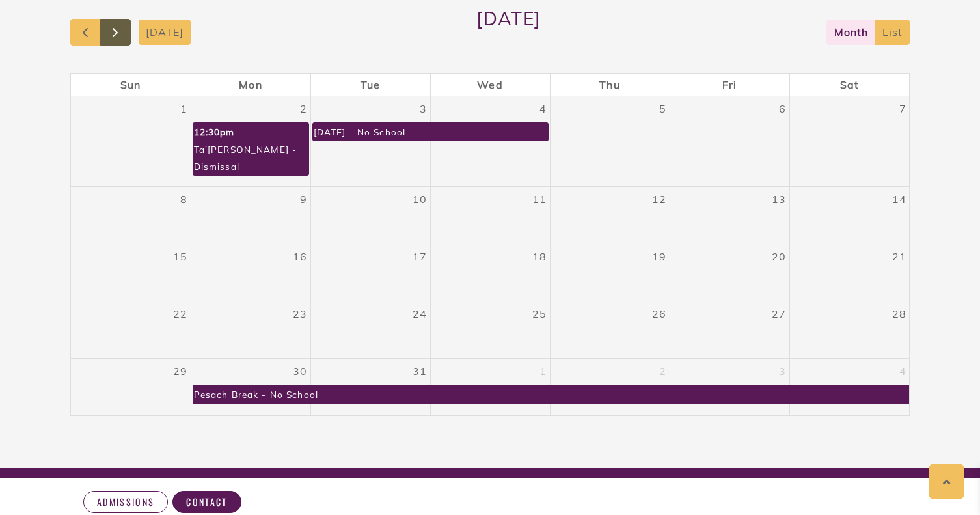 The image size is (980, 515). Describe the element at coordinates (371, 141) in the screenshot. I see `td: March 3, 2026` at that location.